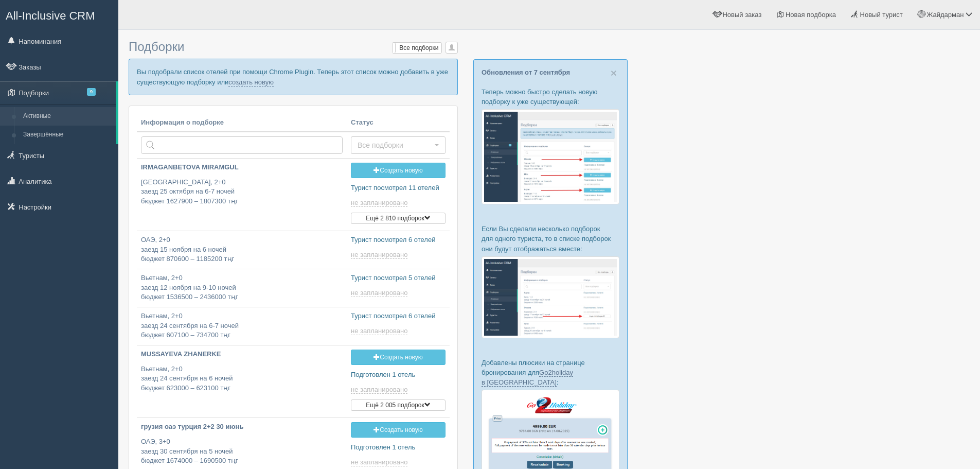 Image resolution: width=980 pixels, height=469 pixels. What do you see at coordinates (242, 325) in the screenshot?
I see `a: Вьетнам, 2+0заезд 24 сентября на 6-7 ночейбюджет 607100 – 734700 тңг` at bounding box center [242, 325].